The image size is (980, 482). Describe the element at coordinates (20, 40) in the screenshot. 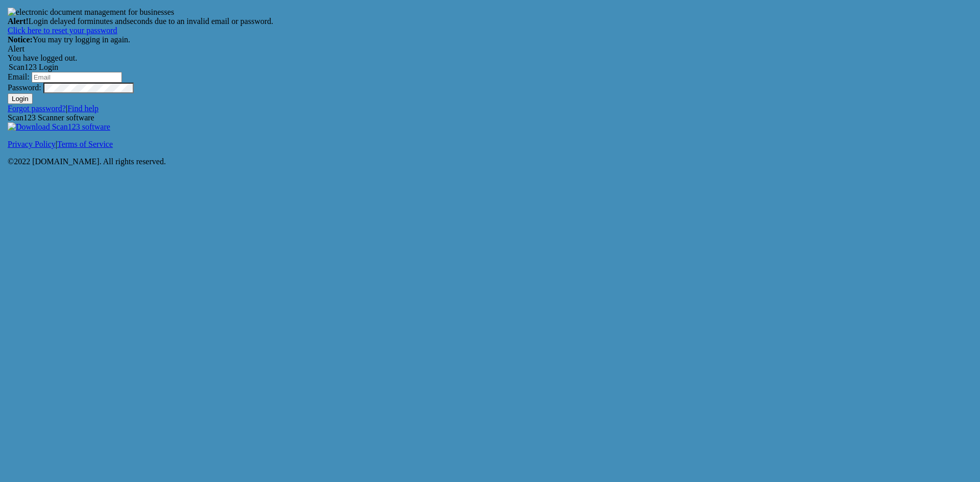

I see `strong: Notice:` at that location.